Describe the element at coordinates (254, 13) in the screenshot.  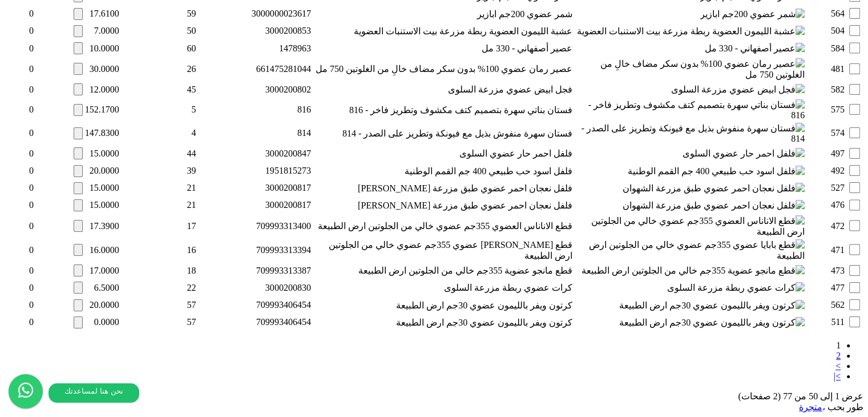
I see `td: 3000000023617` at that location.